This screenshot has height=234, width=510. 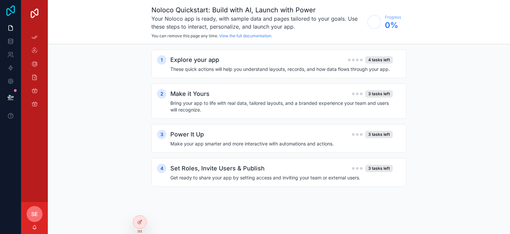 I want to click on div: 4 tasks left, so click(x=379, y=60).